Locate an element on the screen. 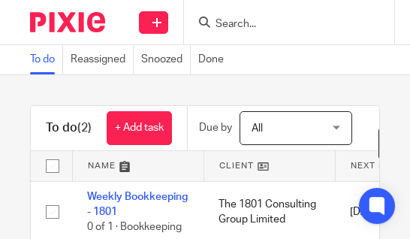 This screenshot has width=410, height=239. input: Search is located at coordinates (282, 25).